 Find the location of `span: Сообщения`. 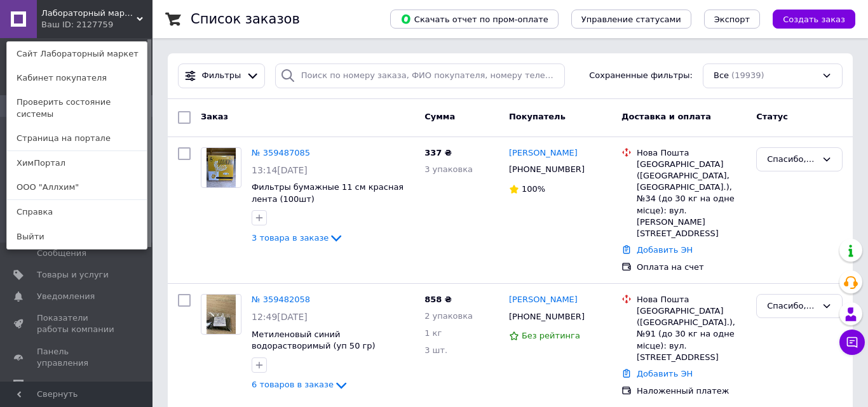

span: Сообщения is located at coordinates (62, 253).